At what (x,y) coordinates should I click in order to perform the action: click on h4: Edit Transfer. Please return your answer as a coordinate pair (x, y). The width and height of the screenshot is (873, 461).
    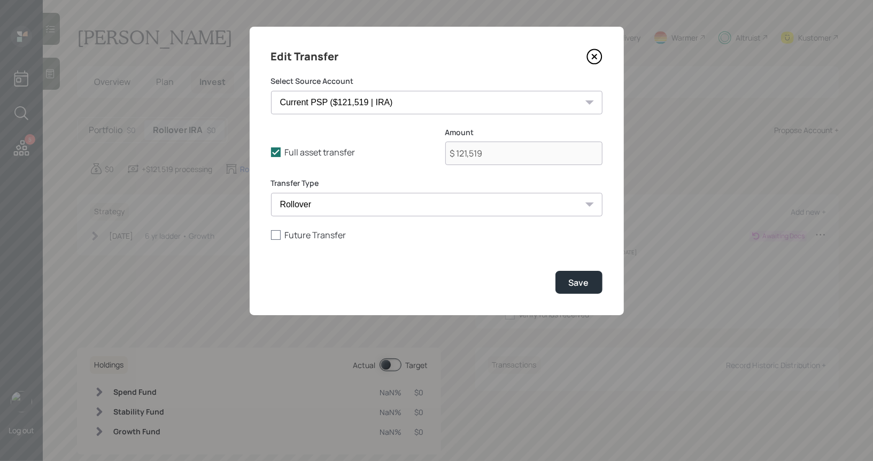
    Looking at the image, I should click on (305, 57).